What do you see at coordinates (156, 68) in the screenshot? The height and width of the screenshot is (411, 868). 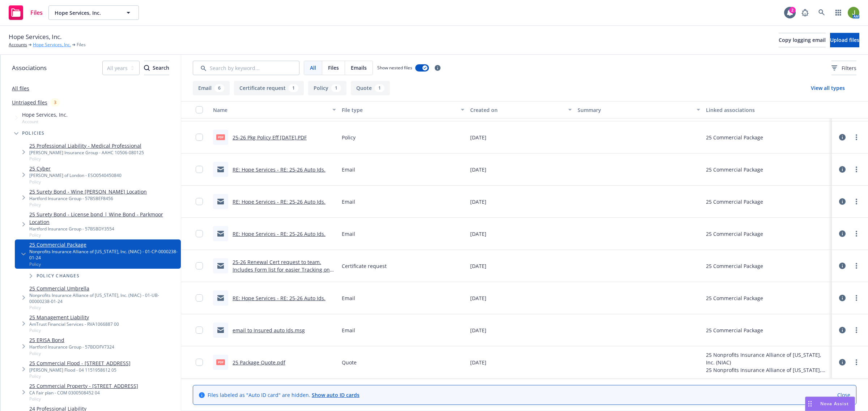 I see `button: SearchSearch` at bounding box center [156, 68].